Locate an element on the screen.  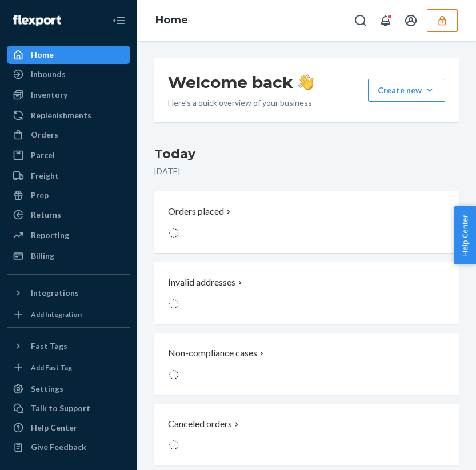
a: Freight is located at coordinates (69, 176).